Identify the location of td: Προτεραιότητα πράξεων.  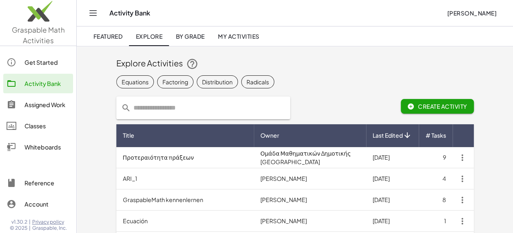
(185, 158).